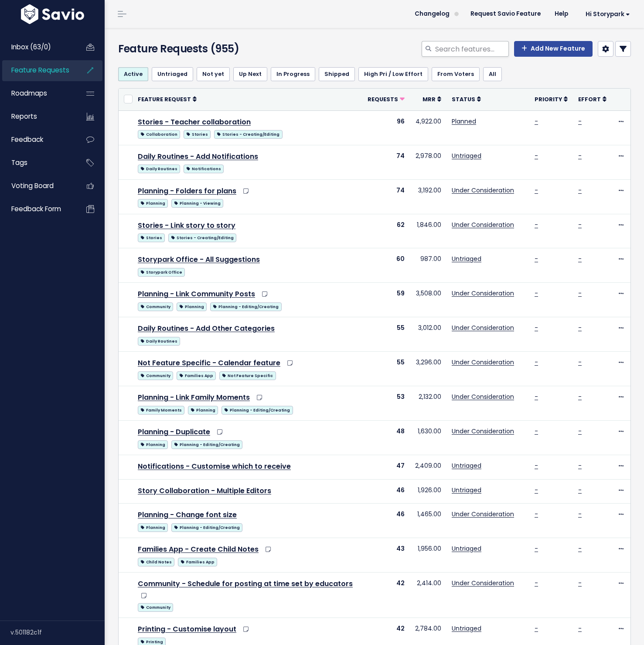  I want to click on td: 74, so click(386, 162).